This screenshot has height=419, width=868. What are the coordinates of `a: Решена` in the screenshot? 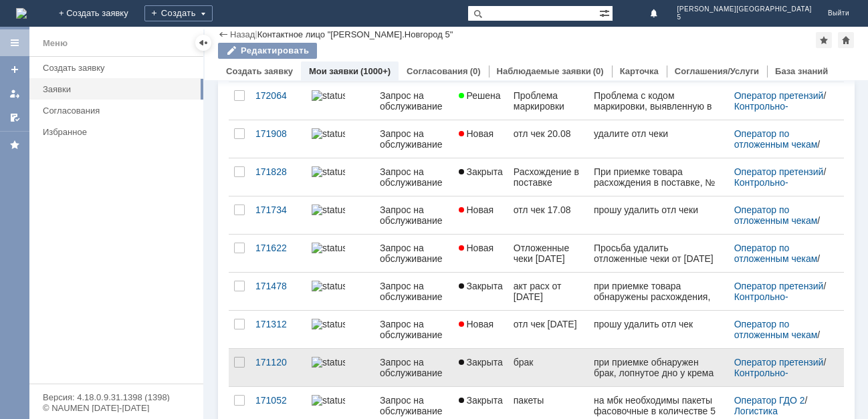 It's located at (481, 101).